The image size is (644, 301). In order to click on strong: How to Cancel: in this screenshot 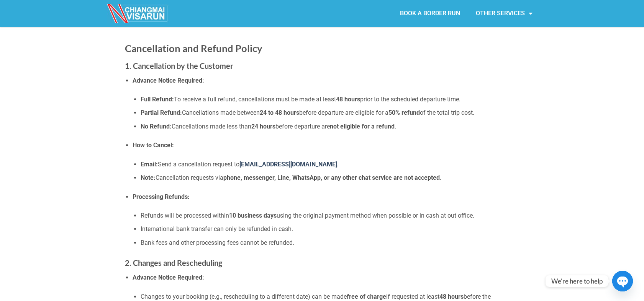, I will do `click(153, 145)`.